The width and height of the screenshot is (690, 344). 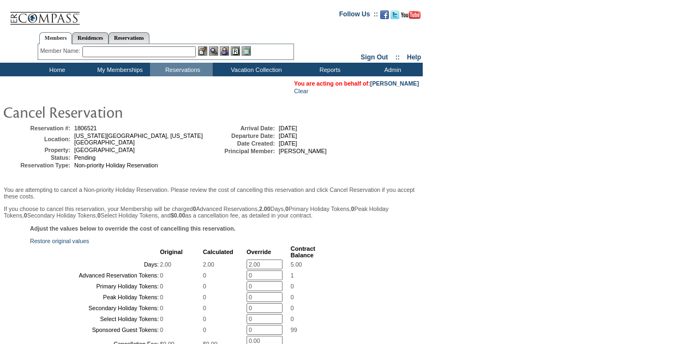 I want to click on span: 99, so click(x=294, y=330).